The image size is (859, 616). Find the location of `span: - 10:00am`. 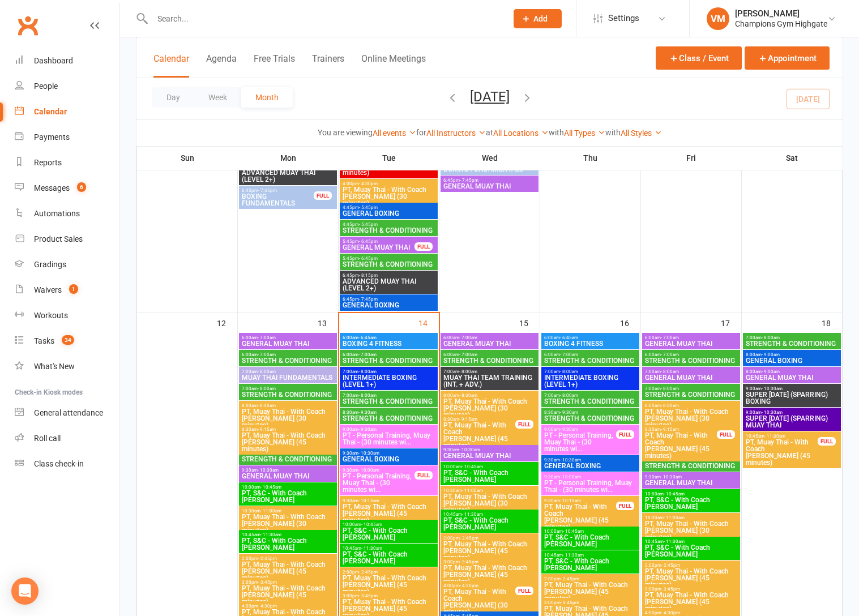

span: - 10:00am is located at coordinates (570, 477).